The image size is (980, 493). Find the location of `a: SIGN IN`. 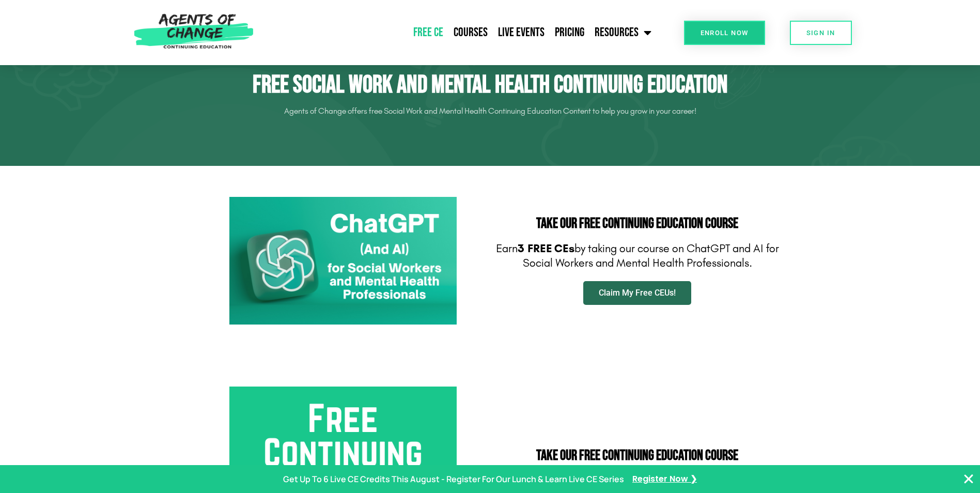

a: SIGN IN is located at coordinates (821, 33).